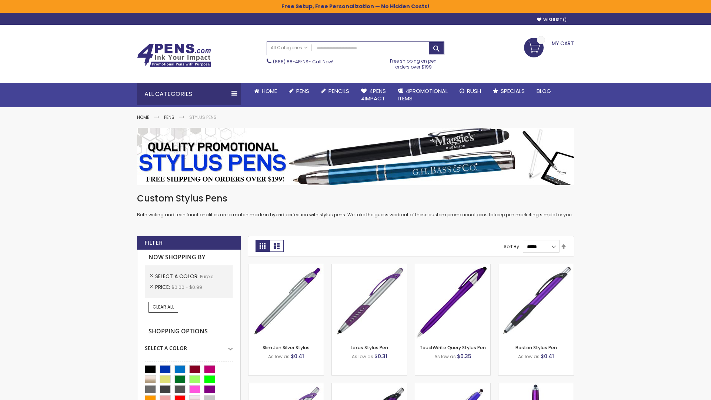 This screenshot has width=711, height=400. What do you see at coordinates (207, 276) in the screenshot?
I see `span: Purple` at bounding box center [207, 276].